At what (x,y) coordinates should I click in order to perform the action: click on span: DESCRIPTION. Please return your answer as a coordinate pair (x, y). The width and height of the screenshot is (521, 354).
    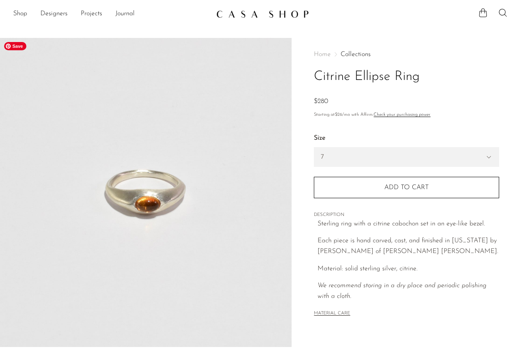
    Looking at the image, I should click on (407, 215).